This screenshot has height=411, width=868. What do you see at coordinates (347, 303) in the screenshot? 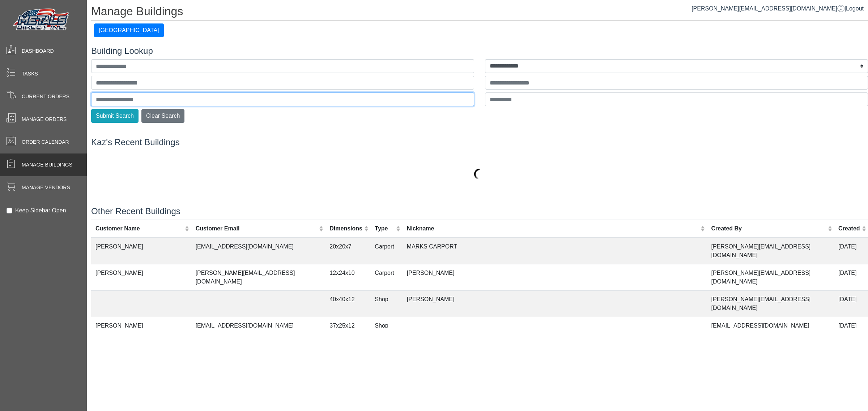
I see `td: 40x40x12` at bounding box center [347, 303].